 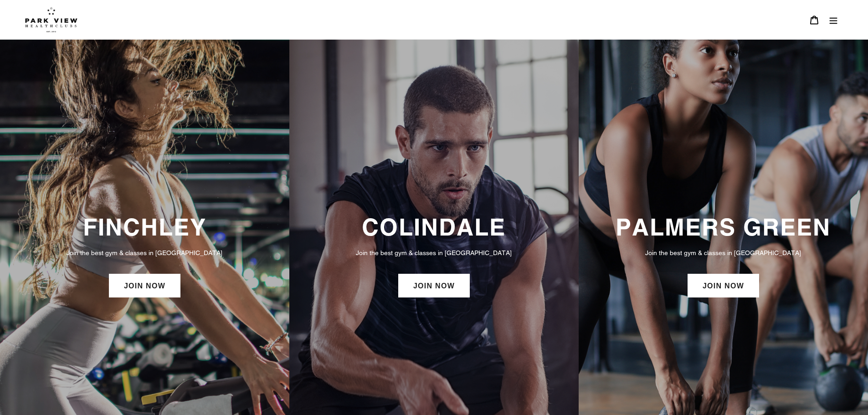 I want to click on h3: PALMERS GREEN, so click(x=723, y=227).